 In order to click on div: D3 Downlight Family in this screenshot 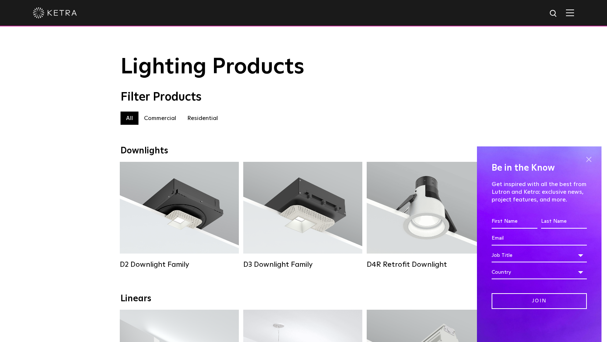, I will do `click(303, 264)`.